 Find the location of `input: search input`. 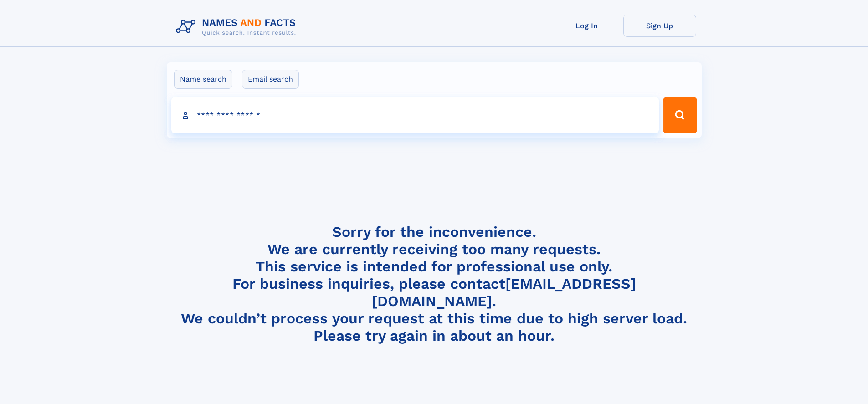

input: search input is located at coordinates (415, 115).